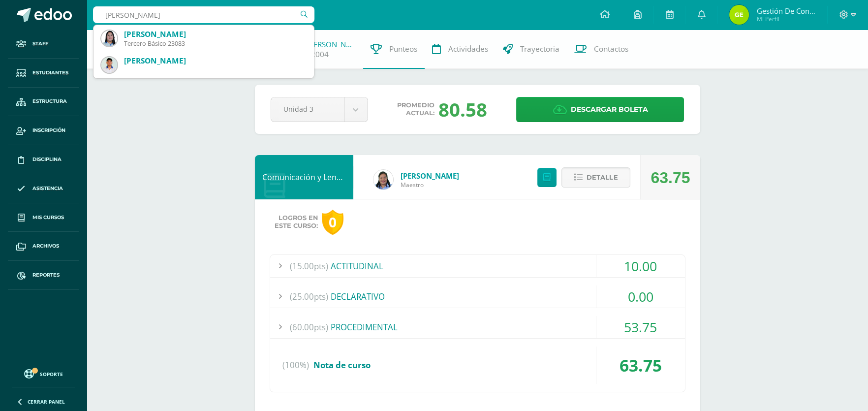 The height and width of the screenshot is (411, 868). What do you see at coordinates (331, 177) in the screenshot?
I see `a: Comunicación y Lenguaje L3, Inglés 4` at bounding box center [331, 177].